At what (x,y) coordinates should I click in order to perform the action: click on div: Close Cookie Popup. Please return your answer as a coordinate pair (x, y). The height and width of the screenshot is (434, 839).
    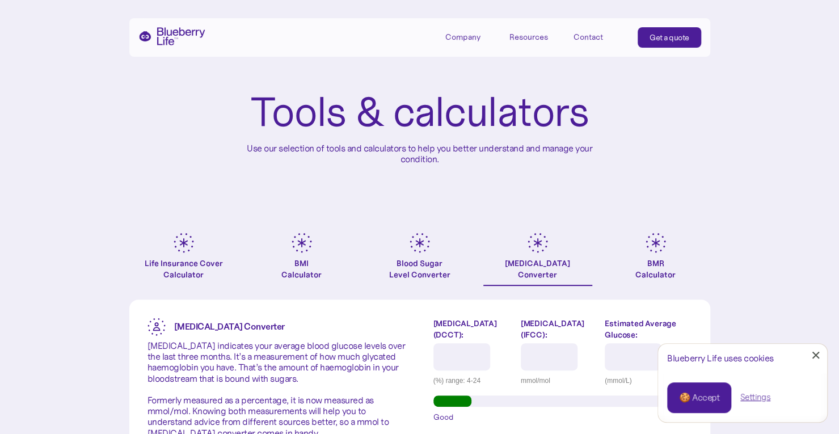
    Looking at the image, I should click on (816, 355).